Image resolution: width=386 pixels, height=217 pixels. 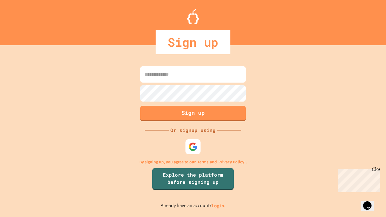 I want to click on img: Logo.svg, so click(x=193, y=17).